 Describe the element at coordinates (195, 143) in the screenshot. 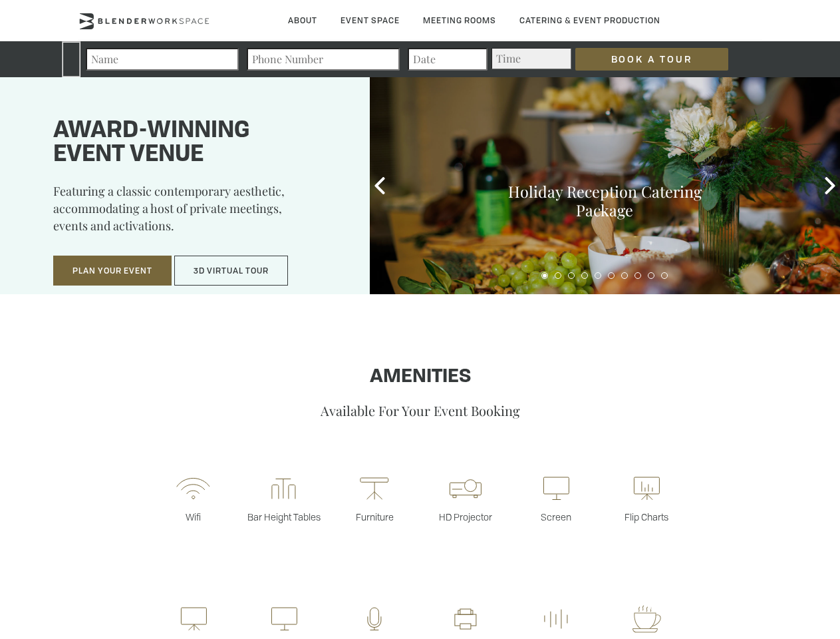

I see `h1: Award-winning event venue` at that location.